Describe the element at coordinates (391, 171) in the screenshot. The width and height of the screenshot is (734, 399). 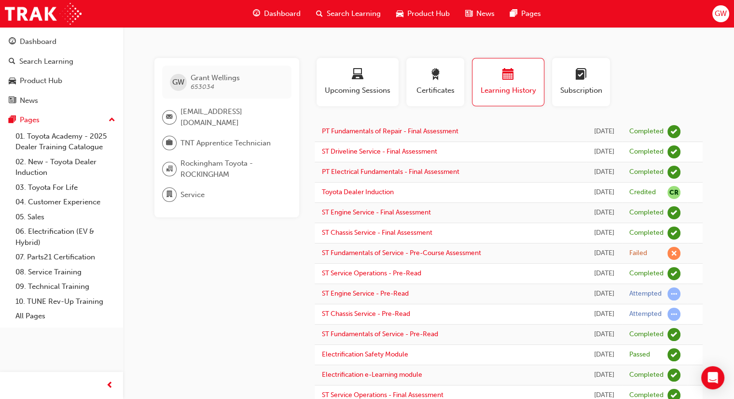
I see `a: PT Electrical Fundamentals - Final Assessment` at that location.